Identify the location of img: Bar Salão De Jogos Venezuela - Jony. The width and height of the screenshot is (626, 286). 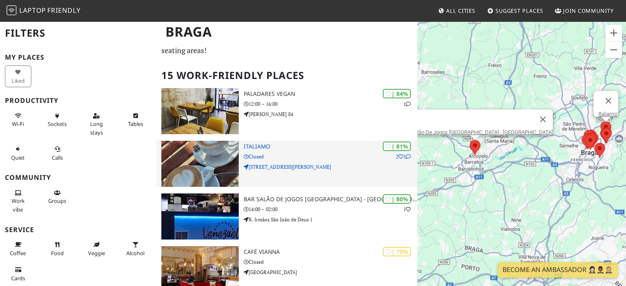
(200, 217).